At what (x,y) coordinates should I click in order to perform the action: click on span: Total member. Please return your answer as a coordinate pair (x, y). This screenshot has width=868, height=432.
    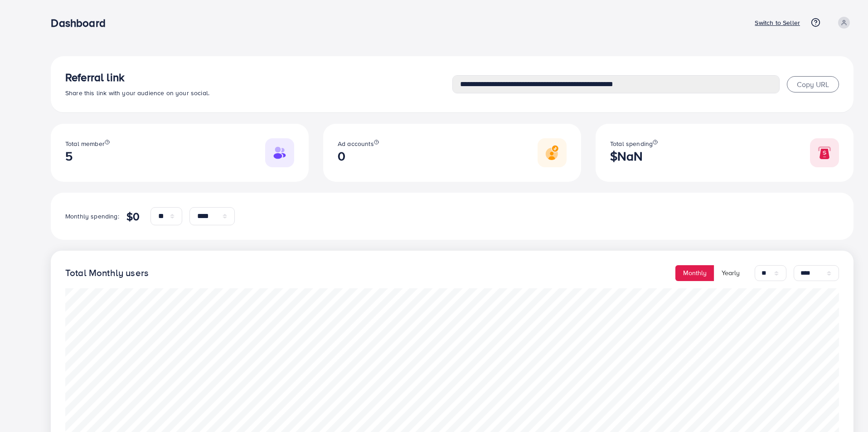
    Looking at the image, I should click on (85, 144).